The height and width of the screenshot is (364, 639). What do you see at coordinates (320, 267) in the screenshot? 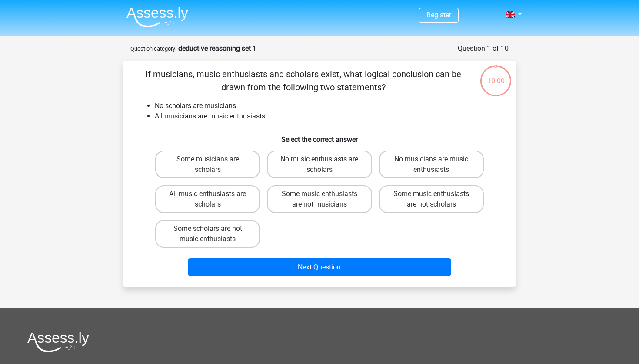
I see `button: Next Question` at bounding box center [320, 267].